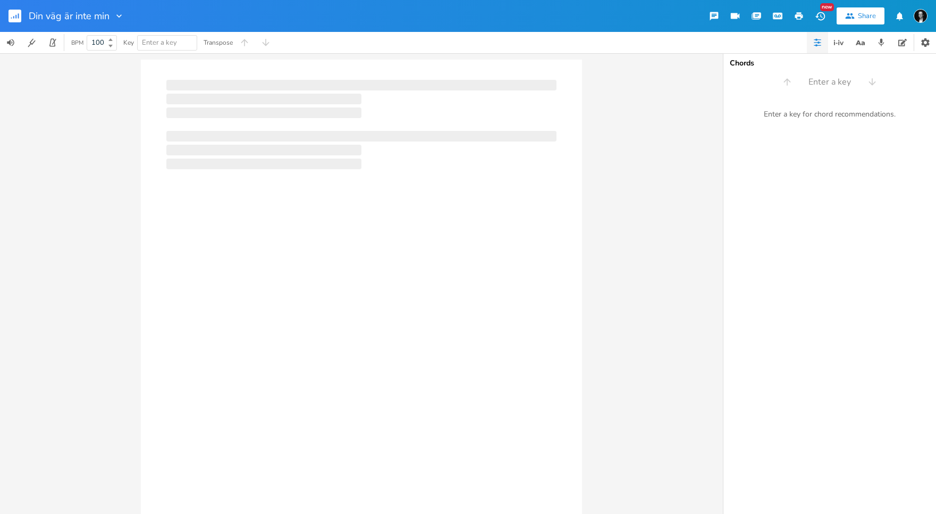 This screenshot has width=936, height=514. What do you see at coordinates (218, 43) in the screenshot?
I see `div: Transpose` at bounding box center [218, 43].